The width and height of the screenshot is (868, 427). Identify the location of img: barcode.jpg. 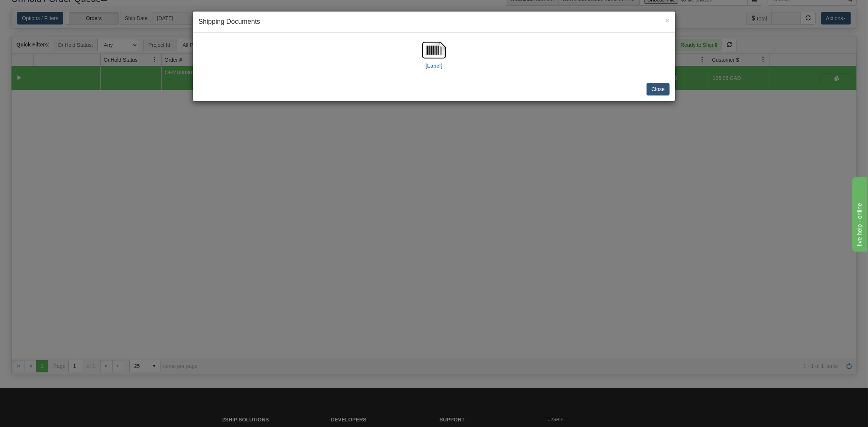
(434, 50).